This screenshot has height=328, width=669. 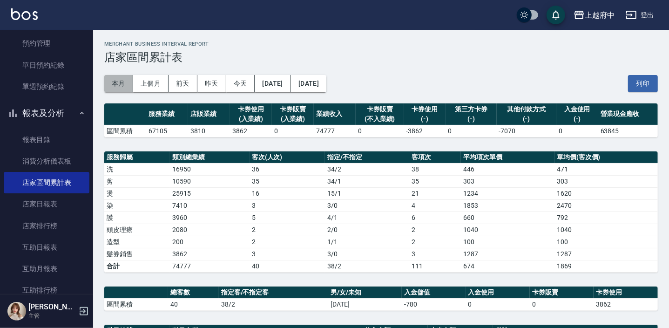 What do you see at coordinates (434, 304) in the screenshot?
I see `td: -780` at bounding box center [434, 304].